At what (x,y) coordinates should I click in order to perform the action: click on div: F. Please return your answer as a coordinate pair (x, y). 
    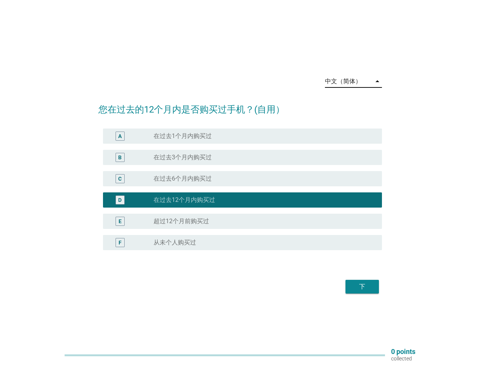
    Looking at the image, I should click on (120, 243).